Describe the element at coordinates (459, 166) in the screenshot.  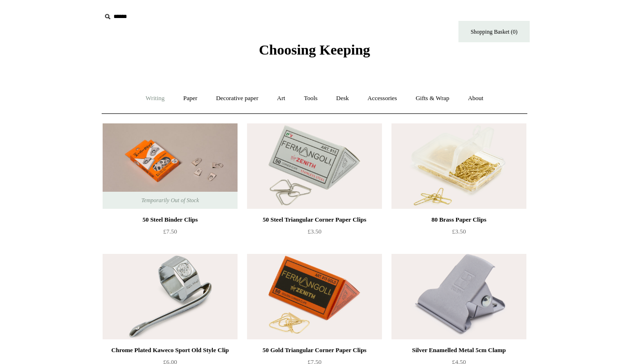
I see `a: 80 Brass Paper Clips 80 Brass Paper Clips` at that location.